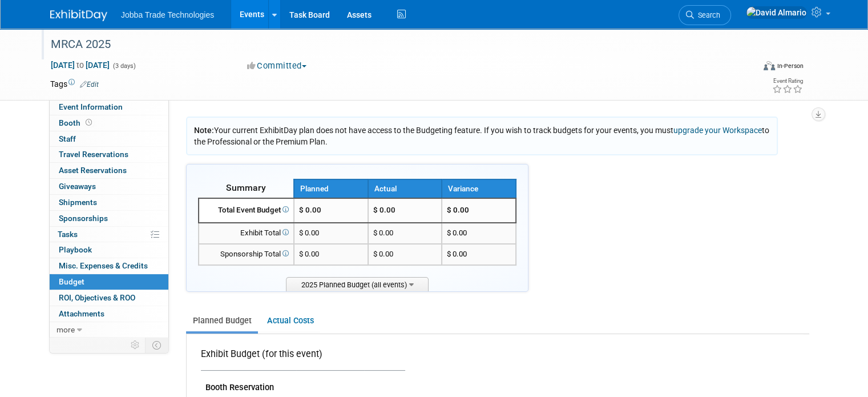  Describe the element at coordinates (109, 139) in the screenshot. I see `a: Staff` at that location.